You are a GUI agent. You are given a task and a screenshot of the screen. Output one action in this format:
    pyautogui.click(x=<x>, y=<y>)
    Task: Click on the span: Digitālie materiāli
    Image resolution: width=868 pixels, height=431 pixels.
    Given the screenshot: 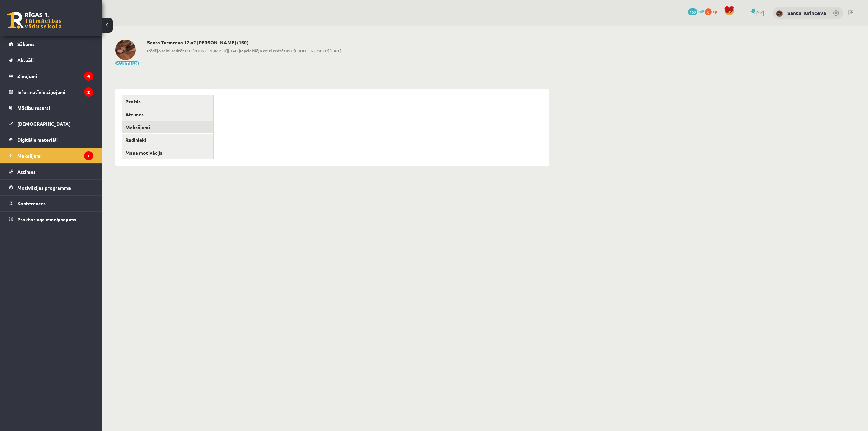 What is the action you would take?
    pyautogui.click(x=37, y=139)
    